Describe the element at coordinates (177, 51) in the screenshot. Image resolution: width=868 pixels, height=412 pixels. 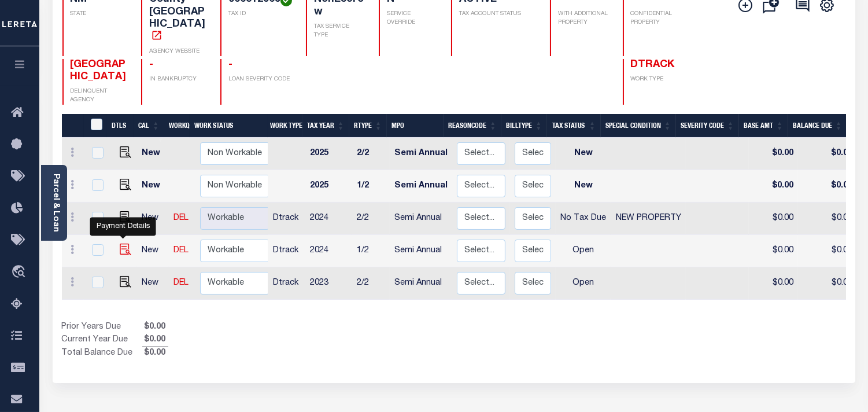
I see `p: AGENCY WEBSITE` at that location.